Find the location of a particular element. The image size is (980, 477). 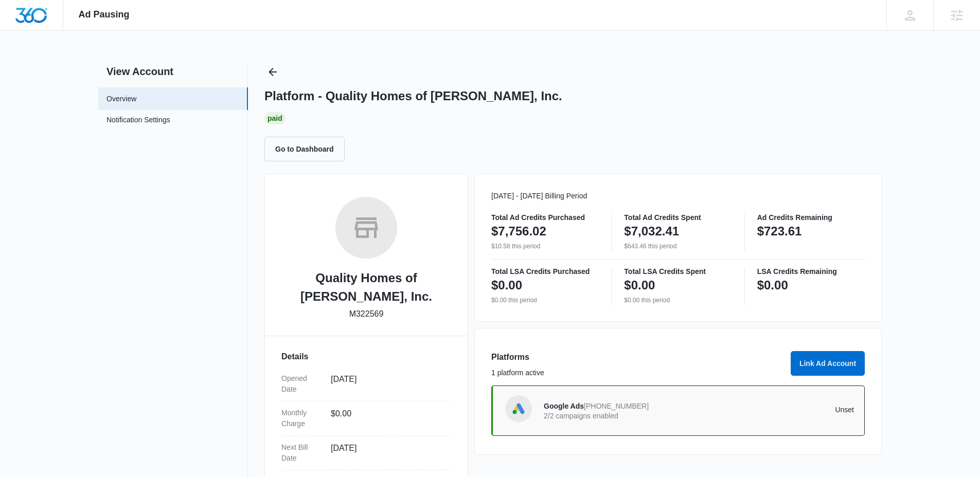

p: Total Ad Credits Spent is located at coordinates (677, 218).